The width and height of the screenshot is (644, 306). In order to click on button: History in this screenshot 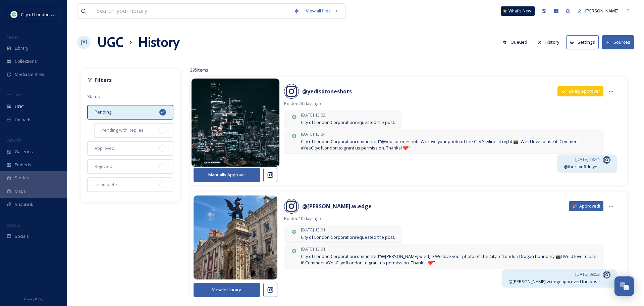, I will do `click(548, 42)`.